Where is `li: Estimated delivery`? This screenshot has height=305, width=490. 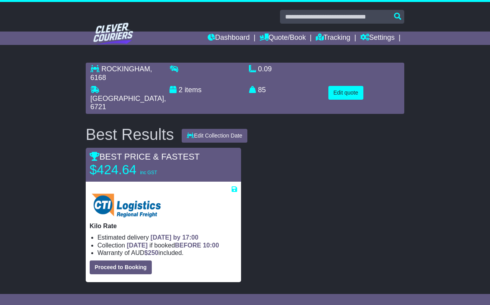
li: Estimated delivery is located at coordinates (167, 237).